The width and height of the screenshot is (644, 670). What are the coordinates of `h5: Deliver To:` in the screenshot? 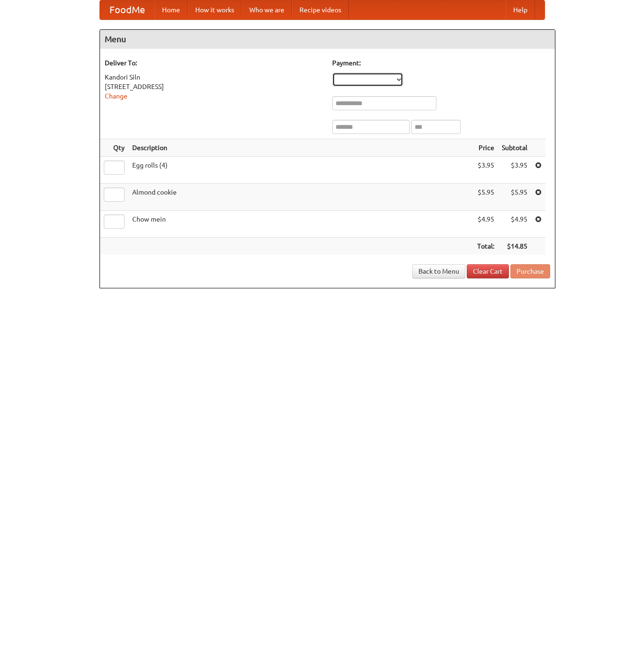 It's located at (213, 63).